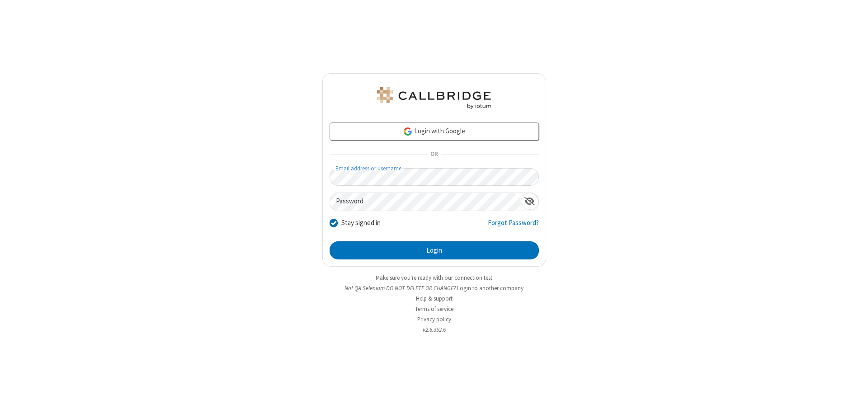  I want to click on button: Login to another company, so click(490, 288).